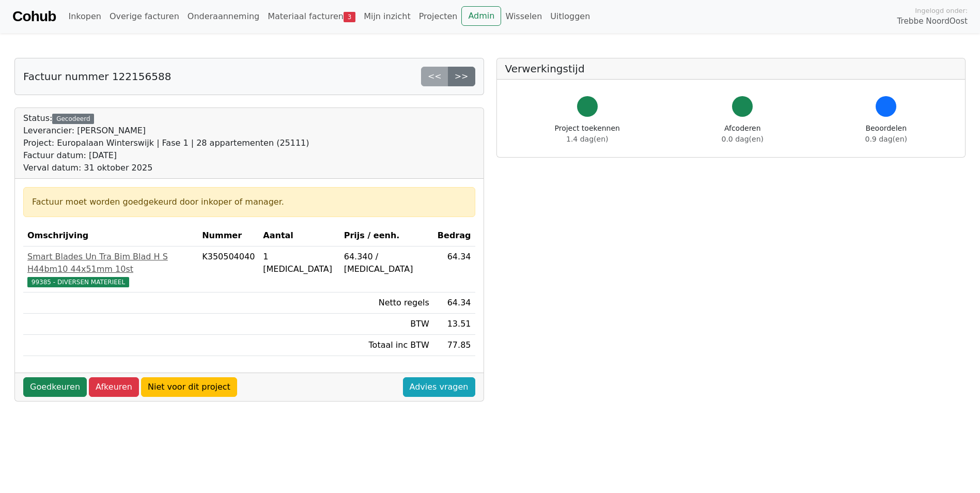 This screenshot has height=493, width=980. Describe the element at coordinates (110, 263) in the screenshot. I see `div: Smart Blades Un Tra Bim Blad H S H44bm10 44x51mm 10st` at that location.